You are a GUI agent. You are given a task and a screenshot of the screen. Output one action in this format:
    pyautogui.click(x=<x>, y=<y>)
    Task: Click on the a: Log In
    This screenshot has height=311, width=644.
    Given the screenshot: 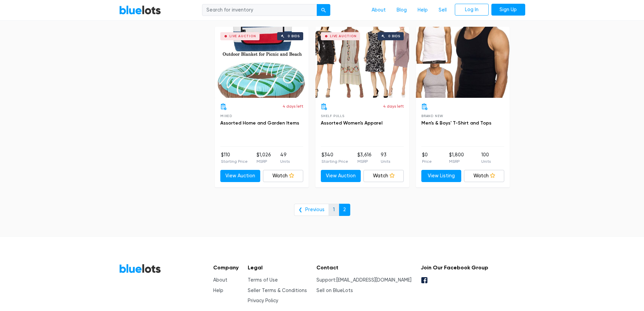 What is the action you would take?
    pyautogui.click(x=472, y=10)
    